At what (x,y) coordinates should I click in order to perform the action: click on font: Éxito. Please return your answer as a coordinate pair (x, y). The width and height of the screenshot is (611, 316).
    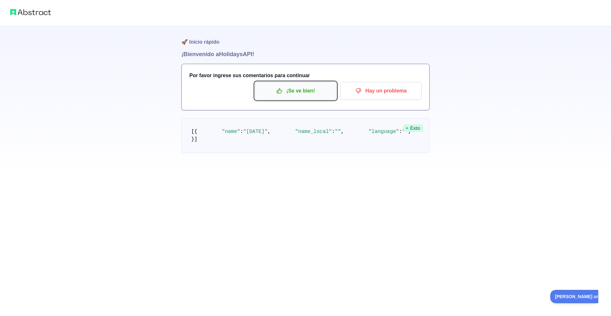
    Looking at the image, I should click on (415, 128).